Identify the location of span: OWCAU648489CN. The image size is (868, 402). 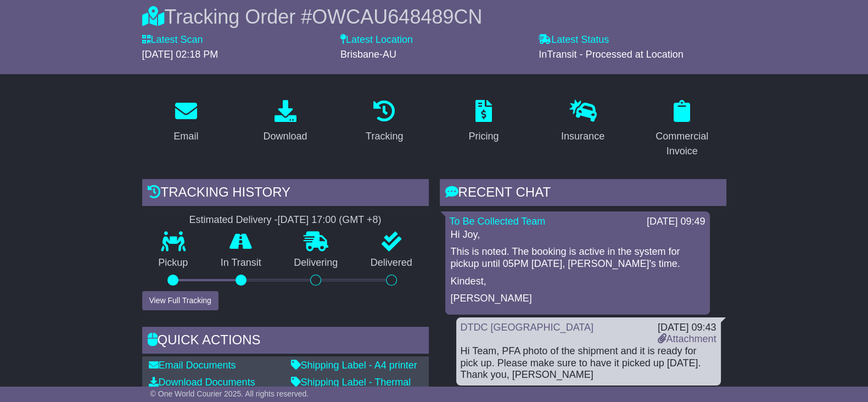
(397, 16).